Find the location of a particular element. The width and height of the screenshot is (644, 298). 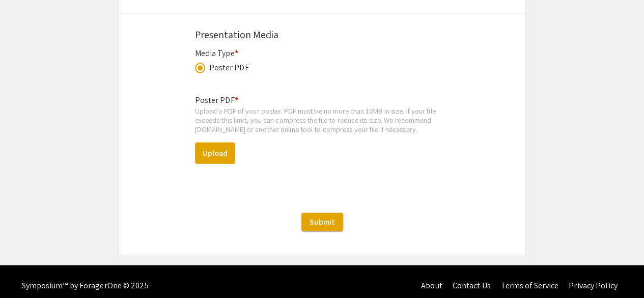

div: Poster PDF is located at coordinates (229, 68).